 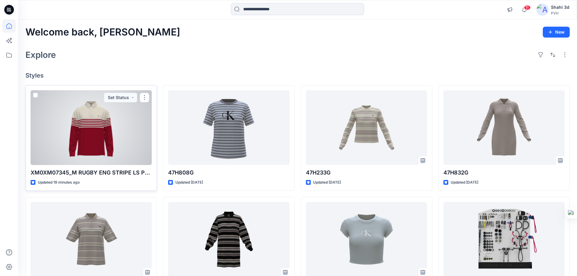 I want to click on a: 47H808G, so click(x=229, y=128).